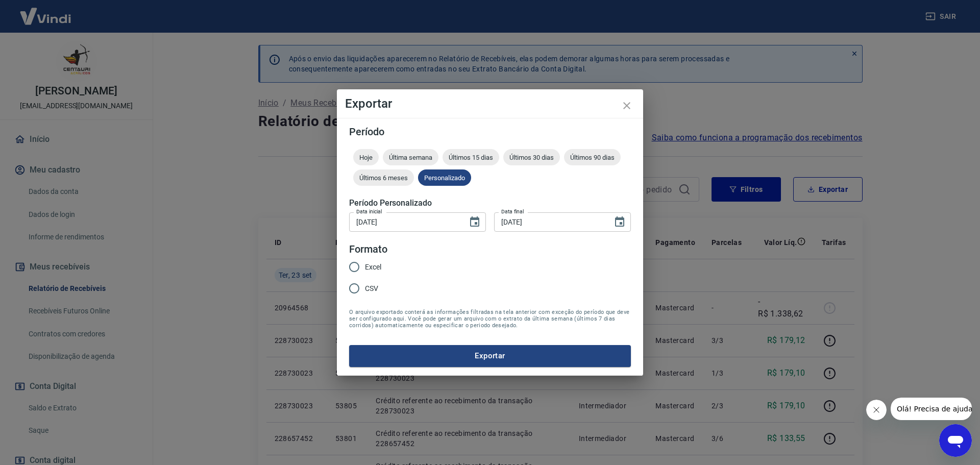  Describe the element at coordinates (368, 249) in the screenshot. I see `legend: Formato` at that location.